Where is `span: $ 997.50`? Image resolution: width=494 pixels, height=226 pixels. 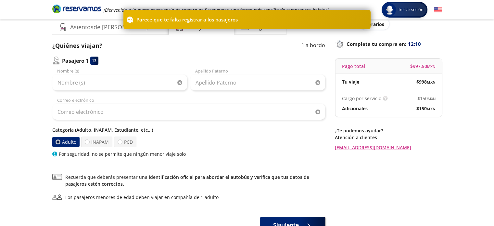 span: $ 997.50 is located at coordinates (423, 66).